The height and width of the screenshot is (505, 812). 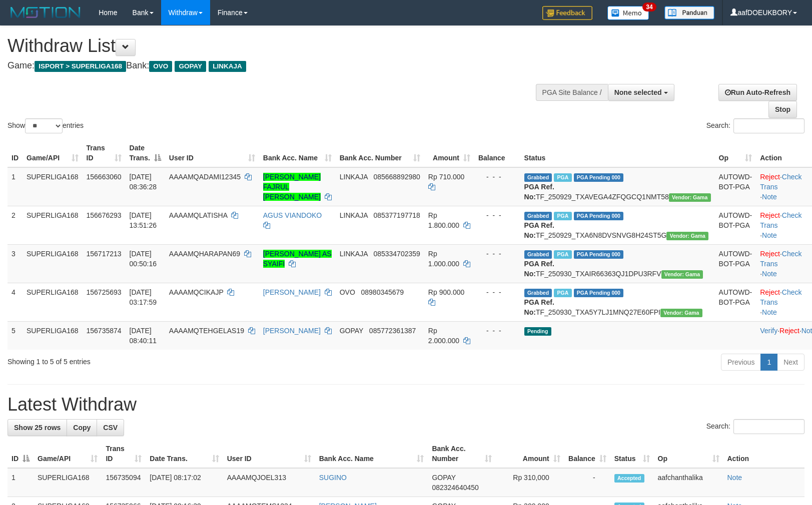 I want to click on th: Date Trans.: activate to sort column descending, so click(x=145, y=153).